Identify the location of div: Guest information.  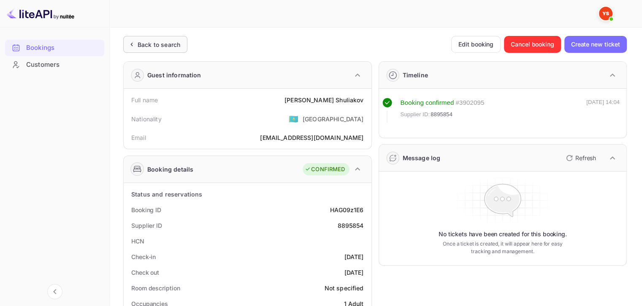
(174, 75).